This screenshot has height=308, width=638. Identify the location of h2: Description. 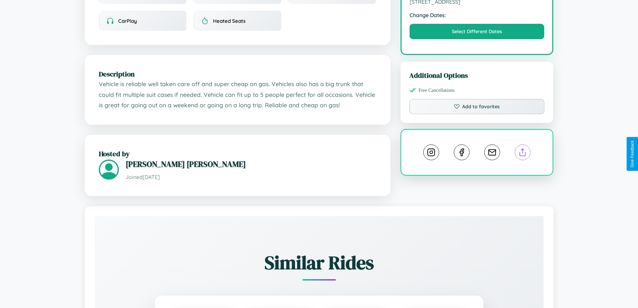
(238, 74).